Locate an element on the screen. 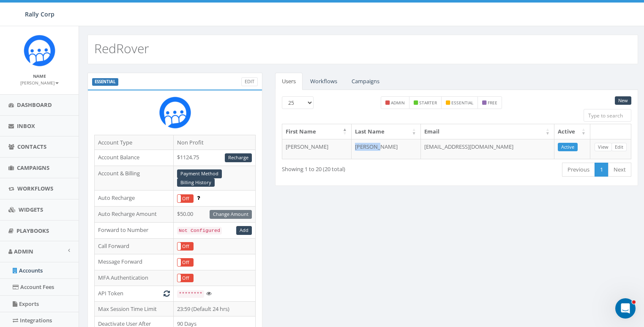 This screenshot has height=327, width=644. span: Inbox is located at coordinates (26, 126).